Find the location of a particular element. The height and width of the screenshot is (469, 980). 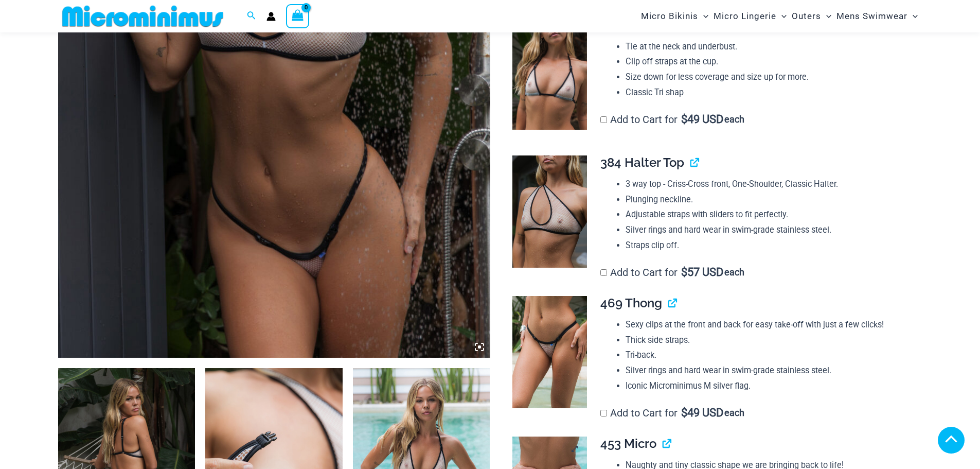

span: 469 Thong is located at coordinates (631, 302).